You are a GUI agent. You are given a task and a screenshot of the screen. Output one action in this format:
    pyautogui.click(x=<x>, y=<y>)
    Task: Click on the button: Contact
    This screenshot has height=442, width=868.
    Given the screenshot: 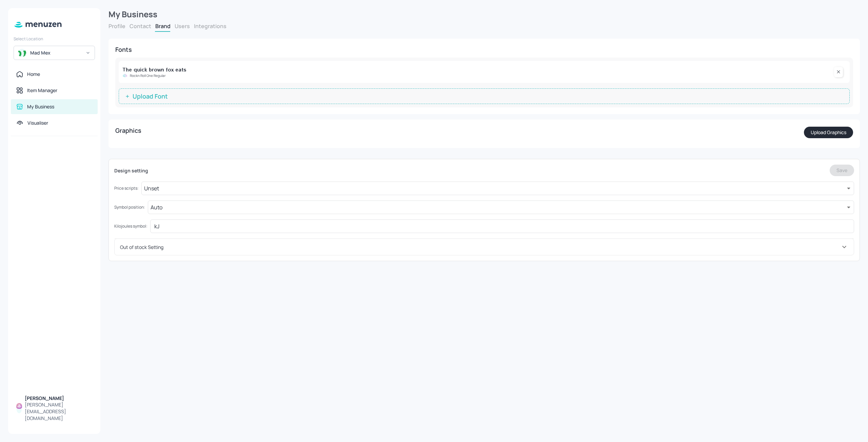 What is the action you would take?
    pyautogui.click(x=140, y=26)
    